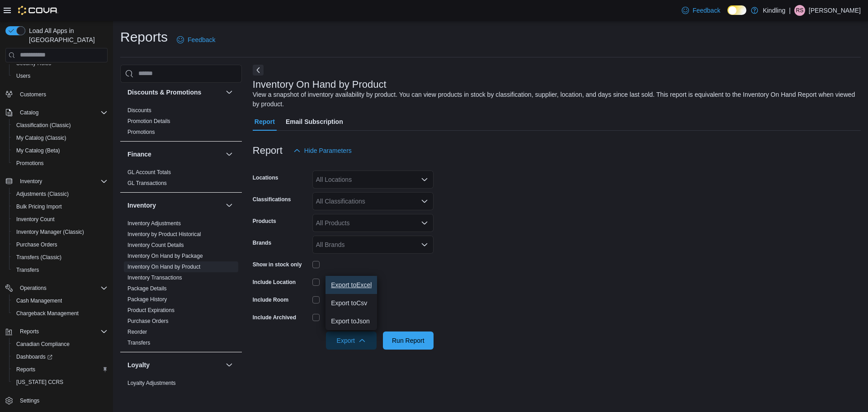 The image size is (868, 412). I want to click on span: Inventory On Hand by Product, so click(163, 267).